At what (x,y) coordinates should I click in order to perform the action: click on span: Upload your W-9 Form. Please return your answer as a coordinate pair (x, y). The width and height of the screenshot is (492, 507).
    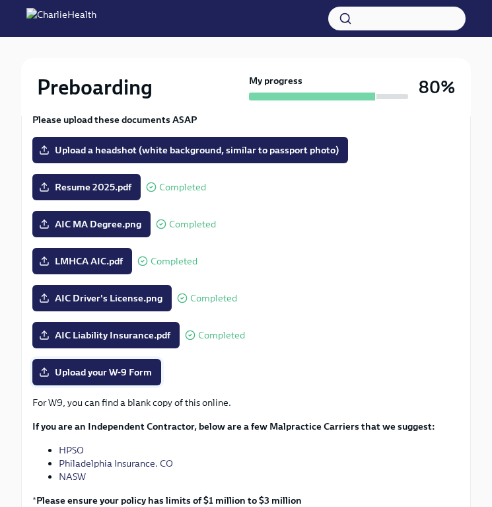
    Looking at the image, I should click on (96, 372).